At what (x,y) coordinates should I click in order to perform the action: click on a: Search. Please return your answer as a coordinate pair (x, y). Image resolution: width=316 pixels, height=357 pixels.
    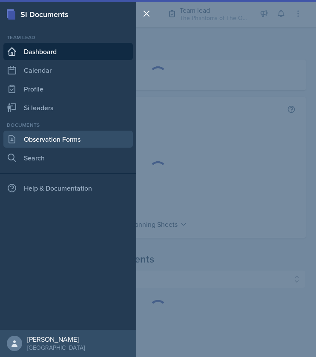
    Looking at the image, I should click on (68, 158).